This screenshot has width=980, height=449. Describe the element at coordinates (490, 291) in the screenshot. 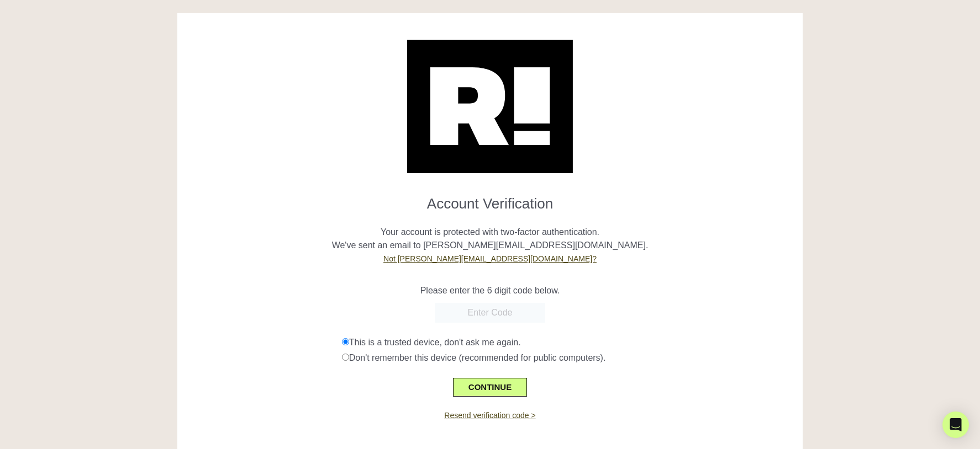

I see `p: Please enter the 6 digit code below.` at that location.